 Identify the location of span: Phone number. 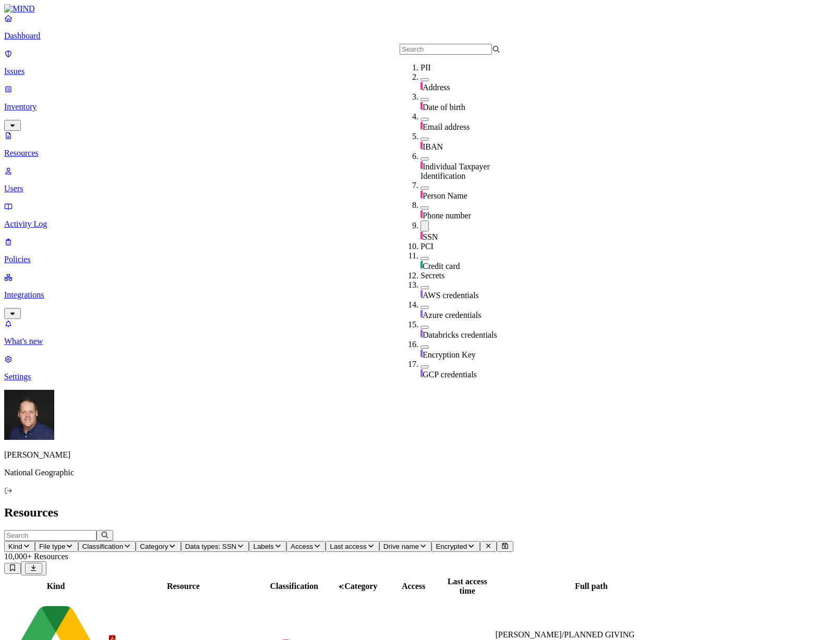
(446, 215).